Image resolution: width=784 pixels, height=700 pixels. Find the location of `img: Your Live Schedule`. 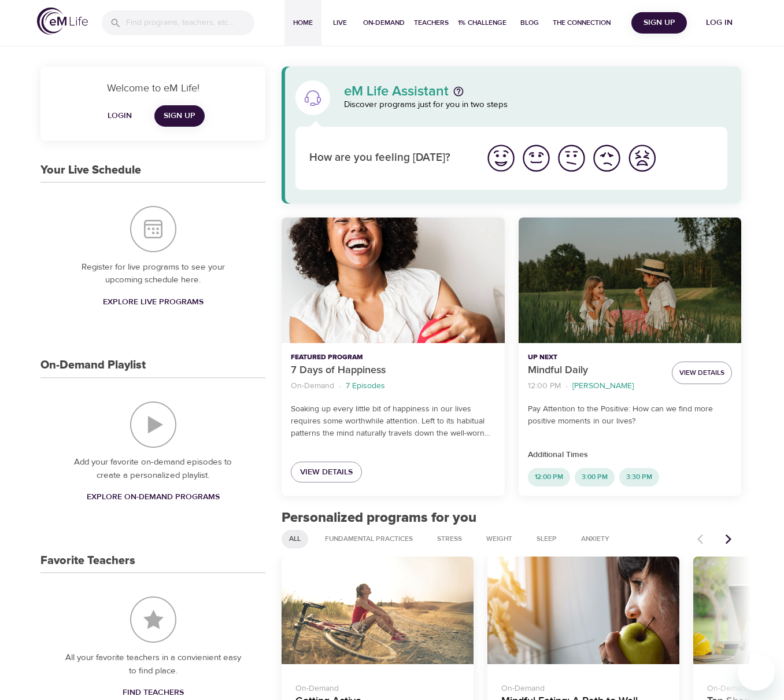

img: Your Live Schedule is located at coordinates (153, 229).